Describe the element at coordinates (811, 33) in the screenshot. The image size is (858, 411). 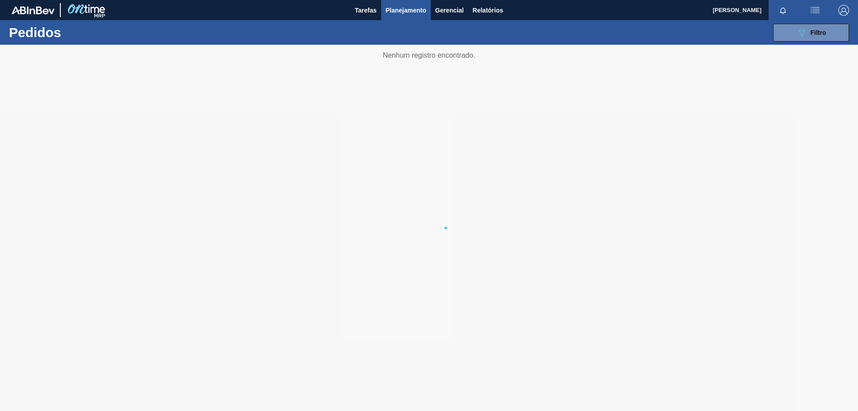
I see `button: Filtro` at that location.